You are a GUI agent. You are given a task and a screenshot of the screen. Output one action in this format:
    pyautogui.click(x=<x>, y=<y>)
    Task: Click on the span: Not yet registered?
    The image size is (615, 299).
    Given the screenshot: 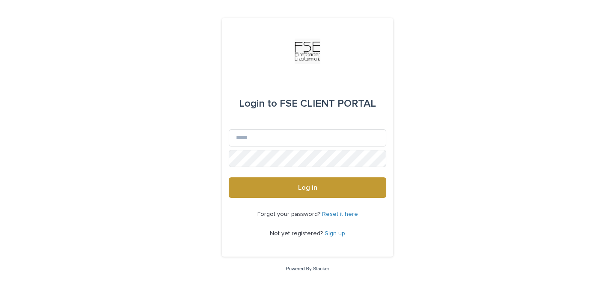 What is the action you would take?
    pyautogui.click(x=297, y=233)
    